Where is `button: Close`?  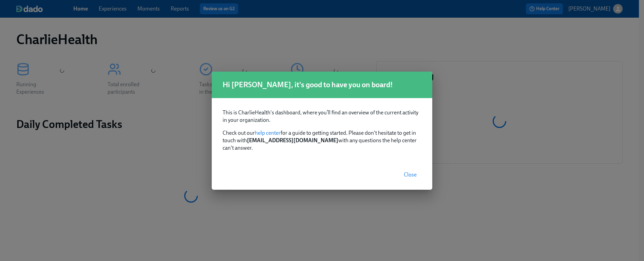
button: Close is located at coordinates (410, 175).